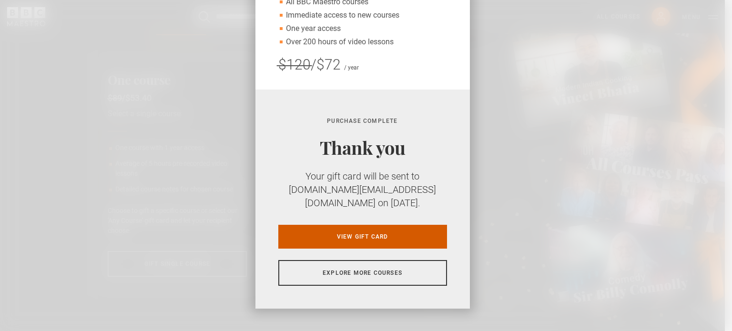 The width and height of the screenshot is (732, 331). What do you see at coordinates (363, 273) in the screenshot?
I see `a: Explore more courses` at bounding box center [363, 273].